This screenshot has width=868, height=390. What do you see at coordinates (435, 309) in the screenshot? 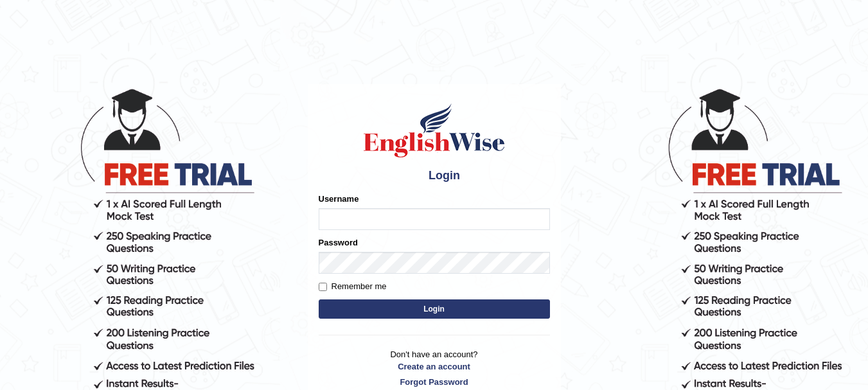
I see `button: Login` at bounding box center [435, 309].